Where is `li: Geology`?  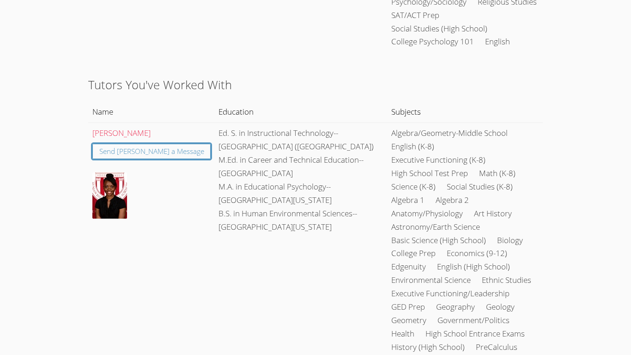 li: Geology is located at coordinates (500, 307).